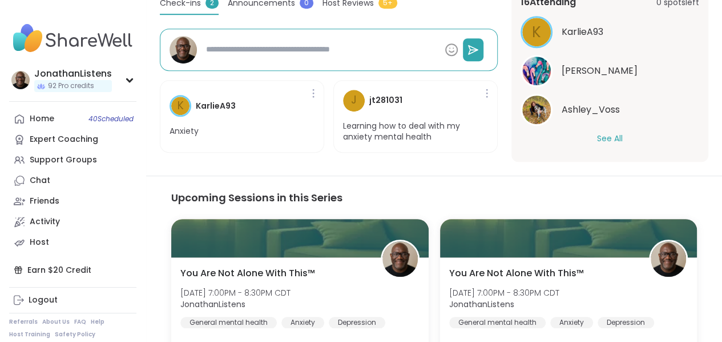 The image size is (722, 342). I want to click on div: Logout, so click(43, 300).